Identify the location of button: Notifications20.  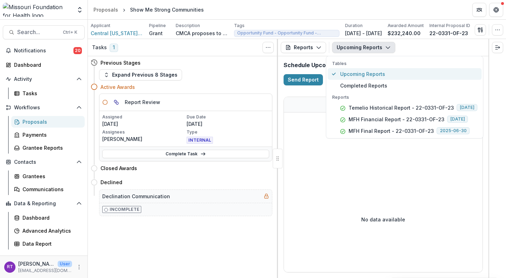
(44, 51).